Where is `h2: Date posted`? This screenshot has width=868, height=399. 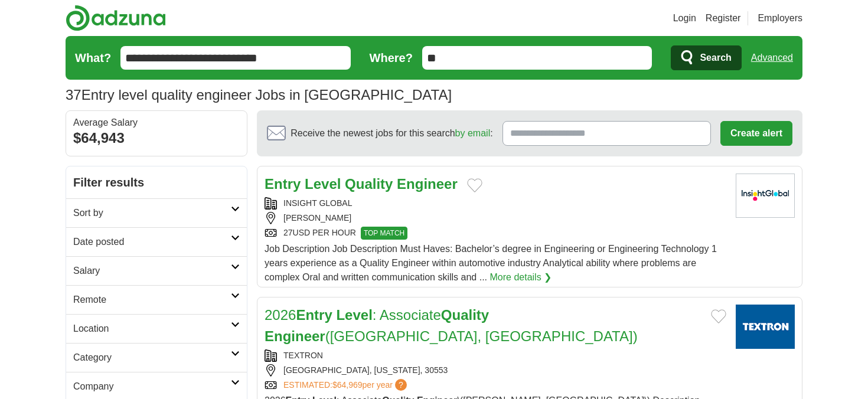 h2: Date posted is located at coordinates (152, 242).